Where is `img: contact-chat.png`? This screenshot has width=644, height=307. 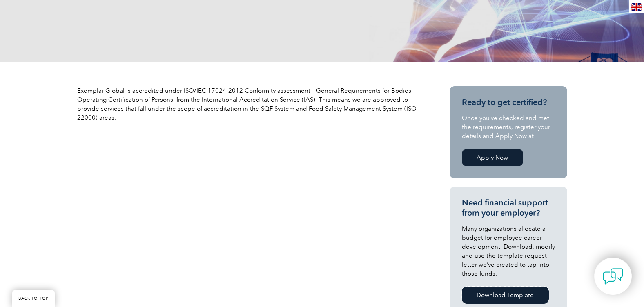 img: contact-chat.png is located at coordinates (613, 277).